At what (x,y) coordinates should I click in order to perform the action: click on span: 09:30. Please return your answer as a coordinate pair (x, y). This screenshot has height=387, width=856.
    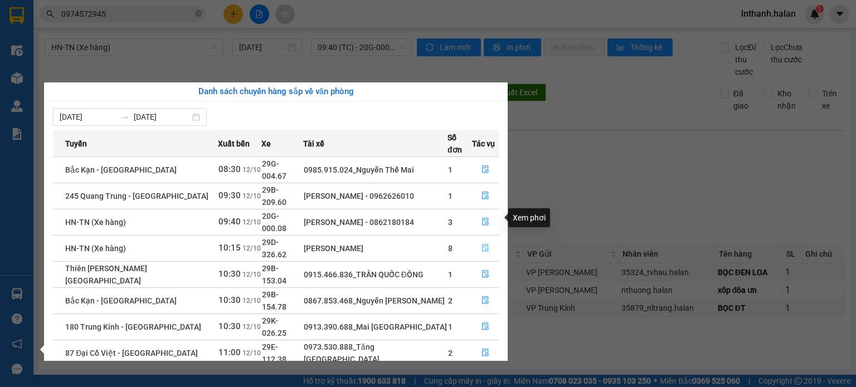
    Looking at the image, I should click on (230, 196).